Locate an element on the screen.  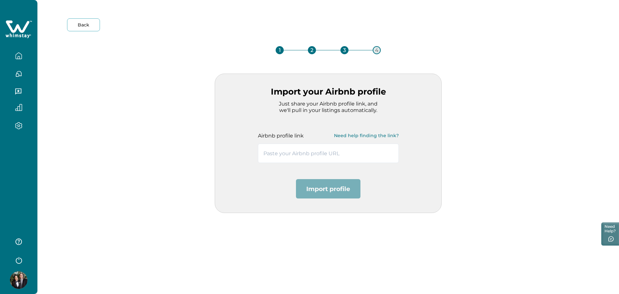
div: 4 is located at coordinates (376, 50).